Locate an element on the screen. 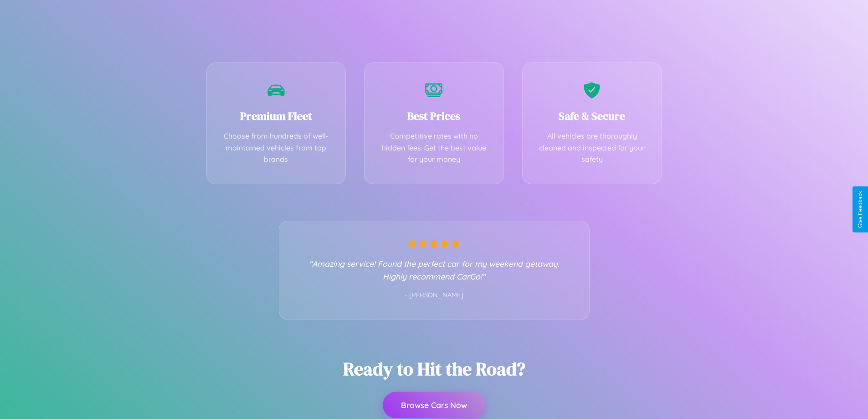 The height and width of the screenshot is (419, 868). h3: Premium Fleet is located at coordinates (276, 116).